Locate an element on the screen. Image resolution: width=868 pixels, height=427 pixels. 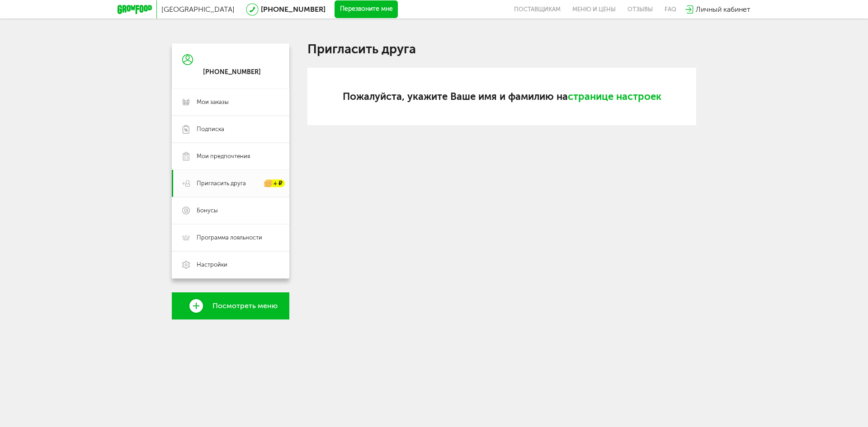
span: Пригласить друга is located at coordinates (221, 183).